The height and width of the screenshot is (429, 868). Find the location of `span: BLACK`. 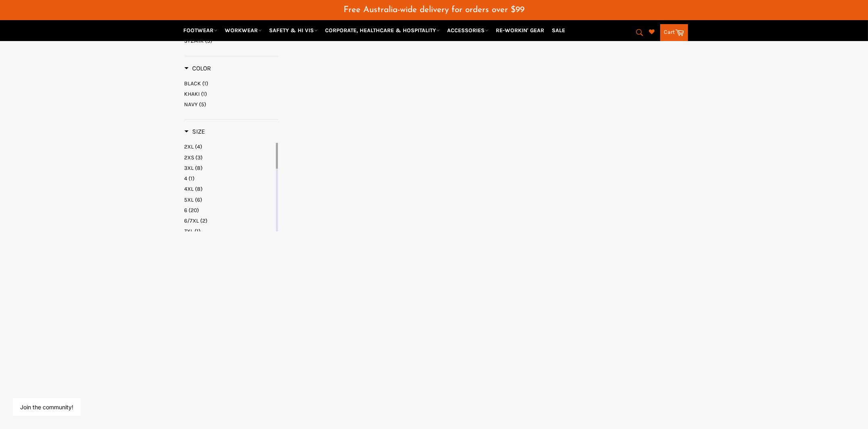

span: BLACK is located at coordinates (193, 83).